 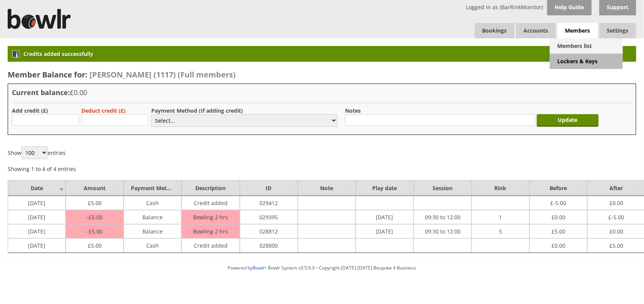 What do you see at coordinates (536, 31) in the screenshot?
I see `span: Accounts` at bounding box center [536, 31].